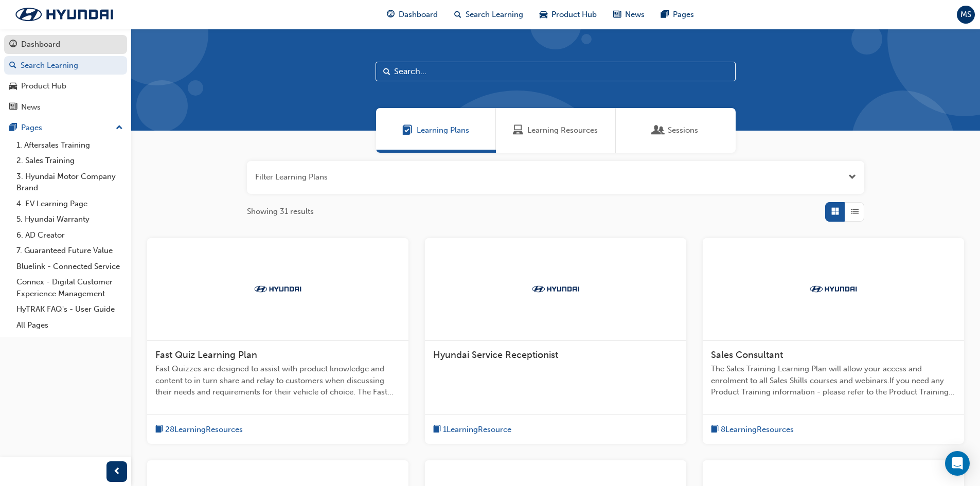 This screenshot has width=980, height=486. Describe the element at coordinates (65, 107) in the screenshot. I see `a: News` at that location.